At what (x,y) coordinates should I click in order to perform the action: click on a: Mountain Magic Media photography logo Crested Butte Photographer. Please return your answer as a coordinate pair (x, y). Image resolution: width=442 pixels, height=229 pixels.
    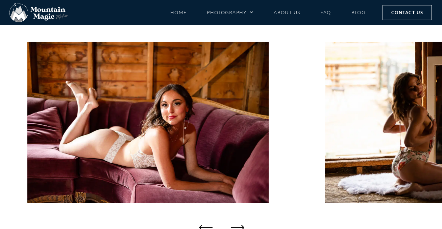
    Looking at the image, I should click on (39, 13).